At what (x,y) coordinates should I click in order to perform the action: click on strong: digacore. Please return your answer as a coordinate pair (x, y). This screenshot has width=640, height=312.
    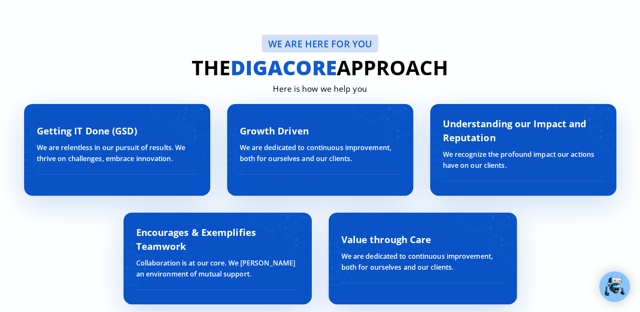
    Looking at the image, I should click on (283, 67).